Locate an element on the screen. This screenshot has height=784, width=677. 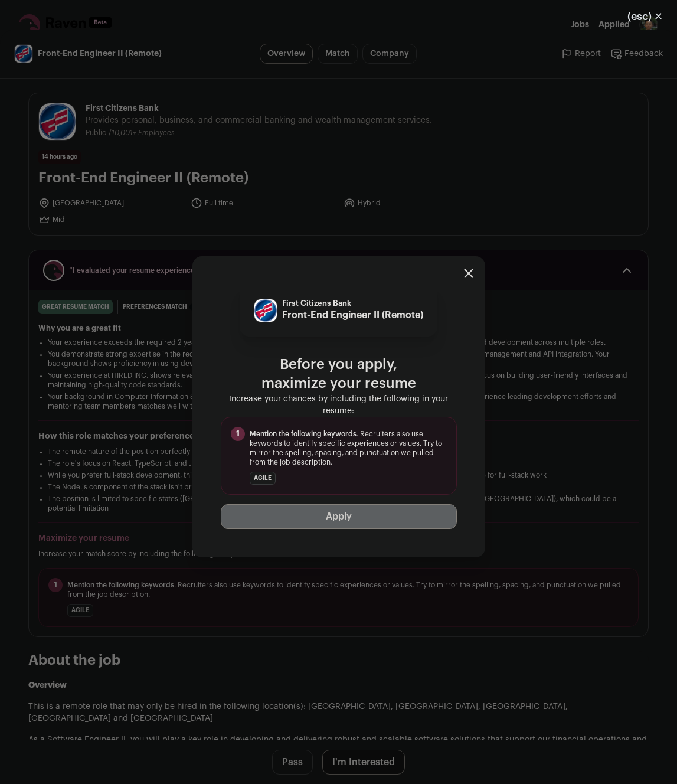
p: Increase your chances by including the following in your resume: is located at coordinates (338, 405).